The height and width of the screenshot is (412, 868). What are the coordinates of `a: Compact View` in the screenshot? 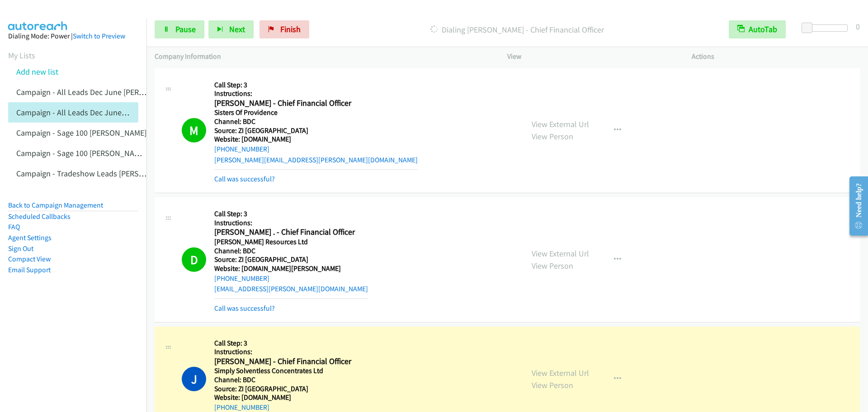 It's located at (29, 259).